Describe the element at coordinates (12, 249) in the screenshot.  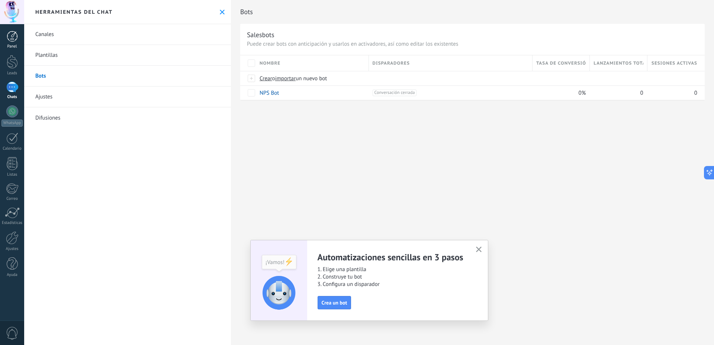
I see `div: Ajustes` at that location.